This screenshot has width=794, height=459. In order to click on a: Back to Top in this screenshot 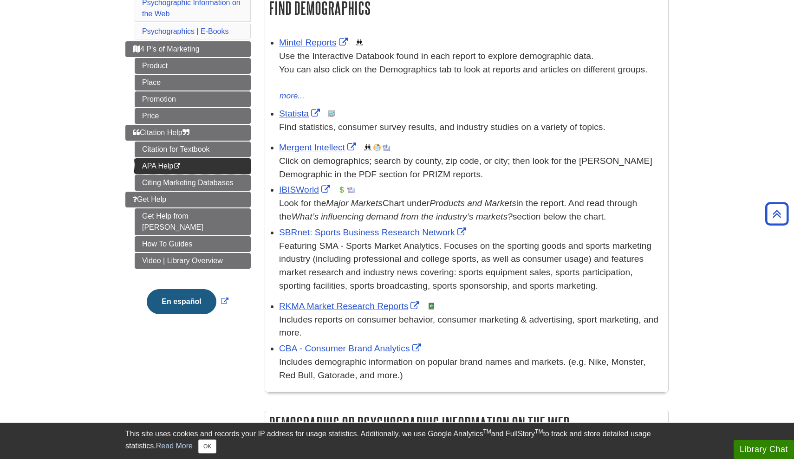, I will do `click(777, 214)`.